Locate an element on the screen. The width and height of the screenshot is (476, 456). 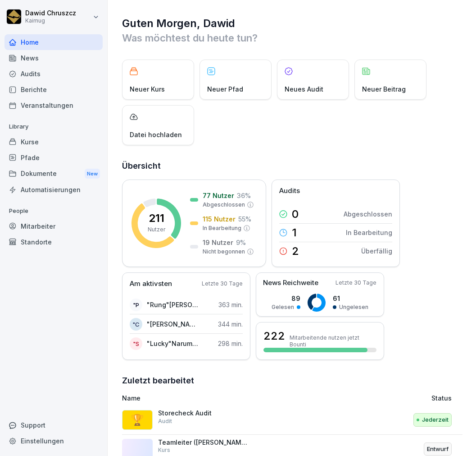
a: Pfade is located at coordinates (54, 157).